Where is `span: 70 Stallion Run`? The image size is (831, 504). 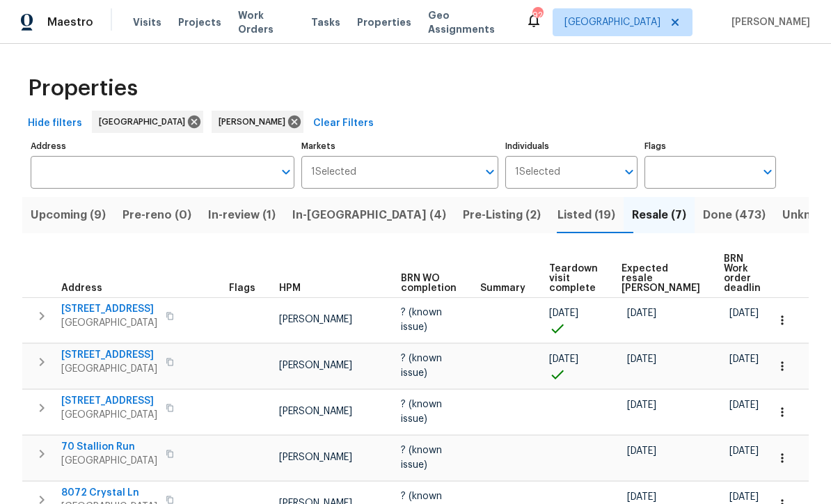
span: 70 Stallion Run is located at coordinates (109, 447).